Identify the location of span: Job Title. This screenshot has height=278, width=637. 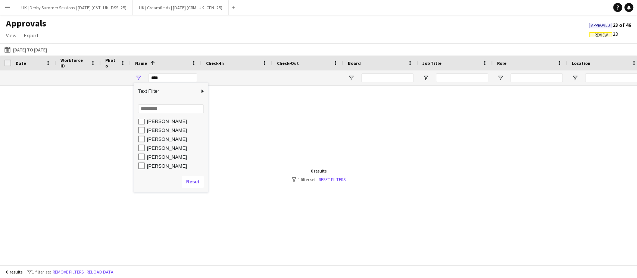
(431, 63).